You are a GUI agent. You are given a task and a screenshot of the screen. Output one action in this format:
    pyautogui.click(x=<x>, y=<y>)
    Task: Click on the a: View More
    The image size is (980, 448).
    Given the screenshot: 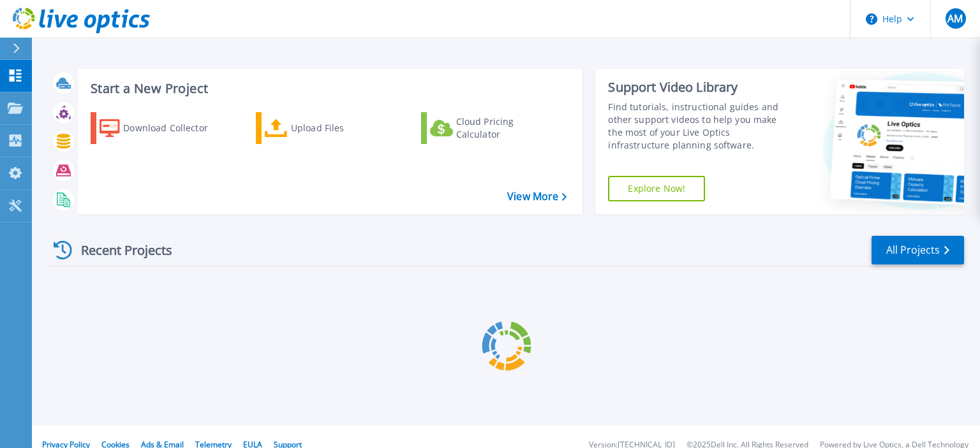 What is the action you would take?
    pyautogui.click(x=537, y=196)
    